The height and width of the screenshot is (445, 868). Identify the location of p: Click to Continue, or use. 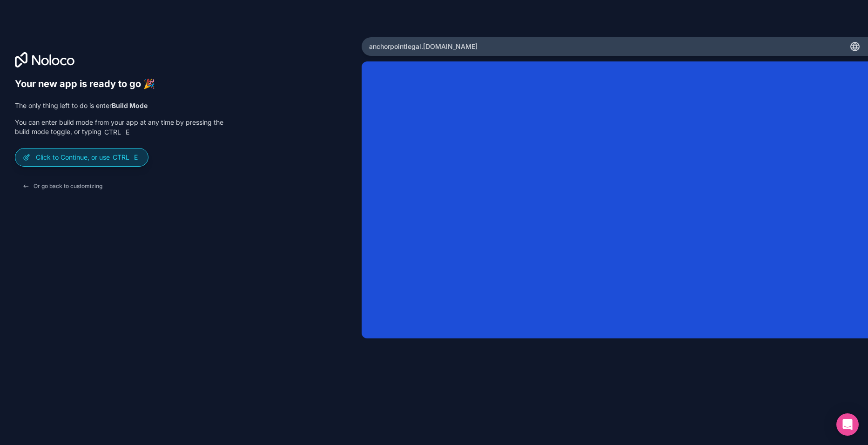
(88, 157).